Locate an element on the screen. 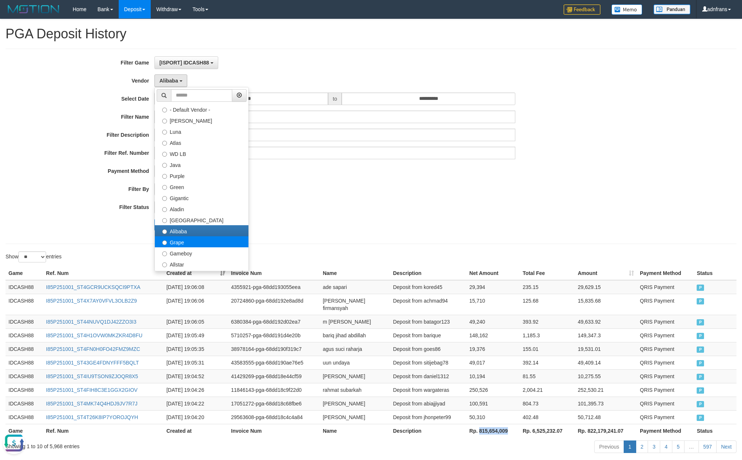 Image resolution: width=742 pixels, height=460 pixels. th: Rp. 822,179,241.07 is located at coordinates (606, 431).